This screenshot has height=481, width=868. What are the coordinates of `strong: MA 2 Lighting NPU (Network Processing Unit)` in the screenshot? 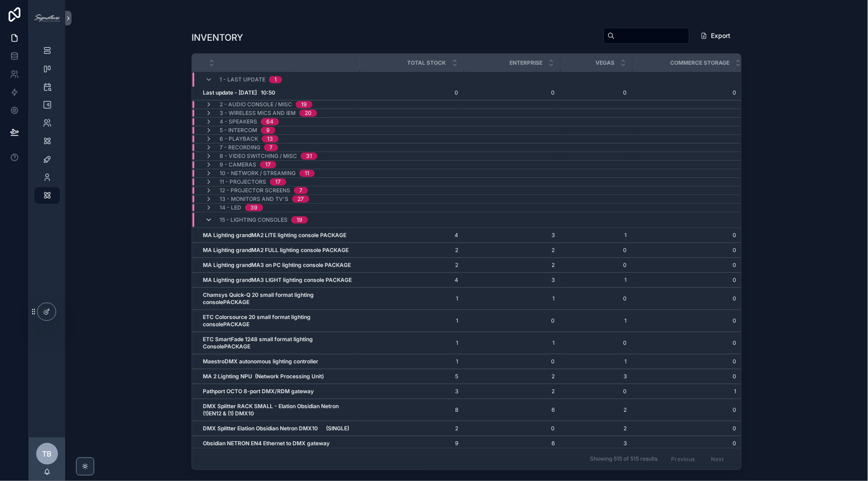 It's located at (263, 376).